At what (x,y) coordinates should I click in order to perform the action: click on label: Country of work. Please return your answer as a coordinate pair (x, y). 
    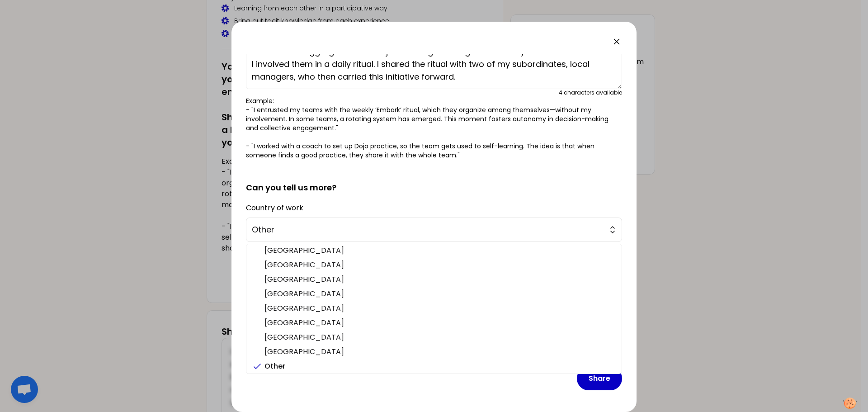
    Looking at the image, I should click on (274, 208).